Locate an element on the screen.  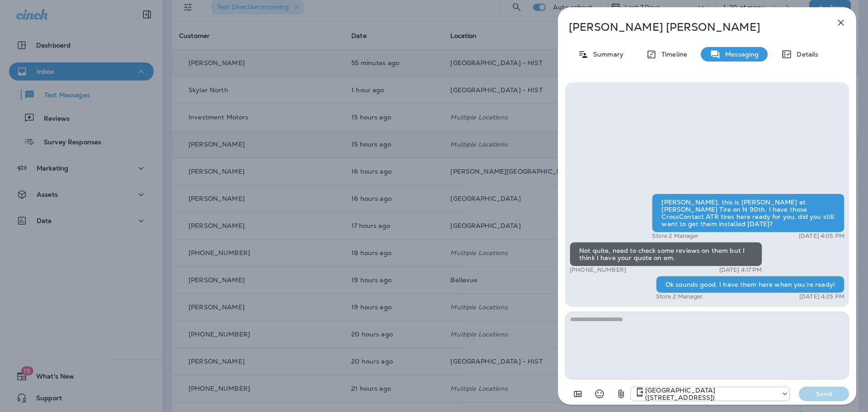
p: Summary is located at coordinates (606, 54).